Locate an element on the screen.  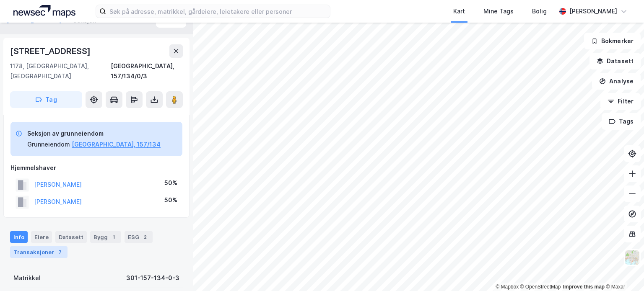
div: 2 is located at coordinates (145, 237).